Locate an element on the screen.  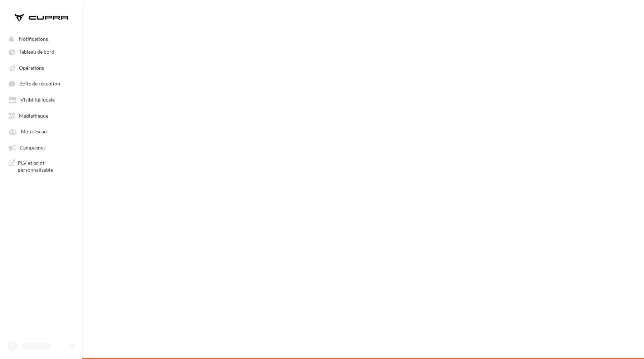
span: Notifications is located at coordinates (33, 38).